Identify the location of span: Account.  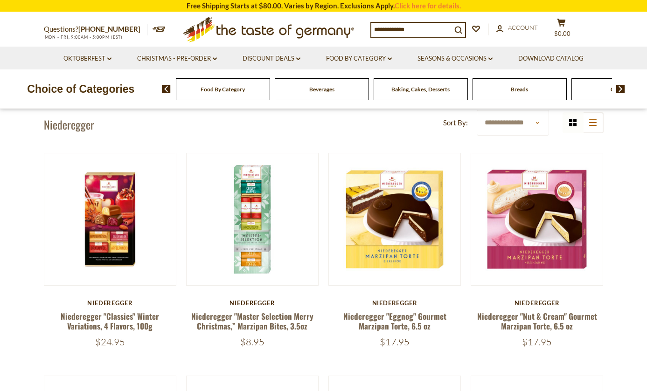
(523, 28).